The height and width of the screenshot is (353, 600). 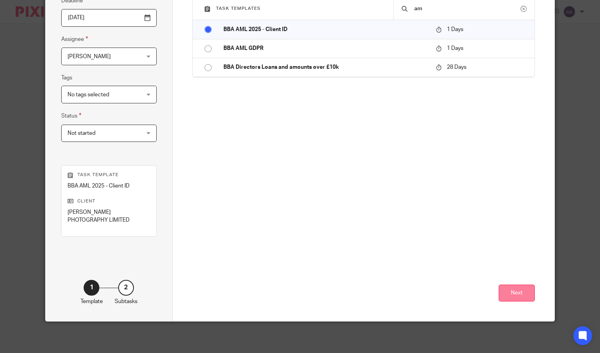 What do you see at coordinates (126, 301) in the screenshot?
I see `p: Subtasks` at bounding box center [126, 301].